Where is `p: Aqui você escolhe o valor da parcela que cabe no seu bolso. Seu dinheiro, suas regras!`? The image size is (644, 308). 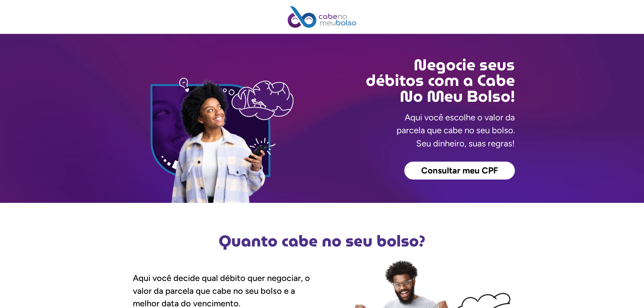 p: Aqui você escolhe o valor da parcela que cabe no seu bolso. Seu dinheiro, suas regras! is located at coordinates (456, 130).